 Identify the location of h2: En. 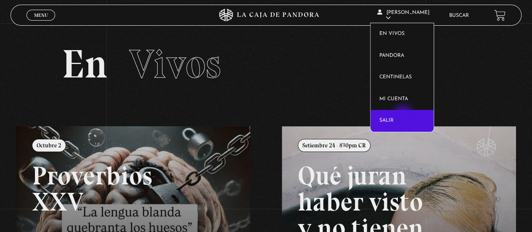
(266, 64).